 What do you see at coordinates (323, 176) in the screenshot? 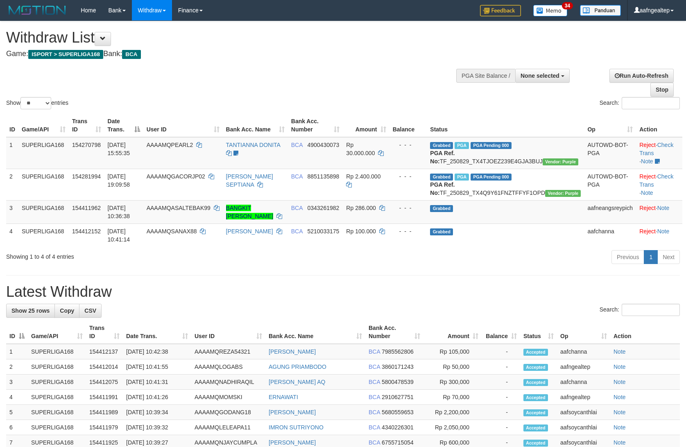
I see `span: Copy 8851135898 to clipboard` at bounding box center [323, 176].